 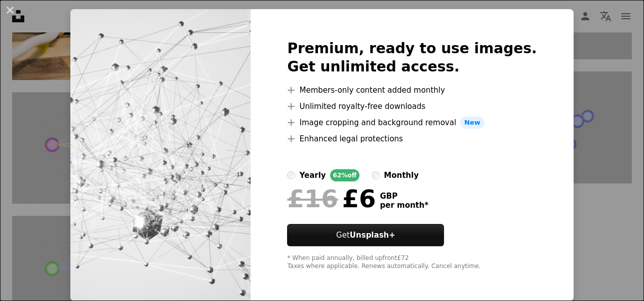 What do you see at coordinates (372, 235) in the screenshot?
I see `strong: Unsplash+` at bounding box center [372, 235].